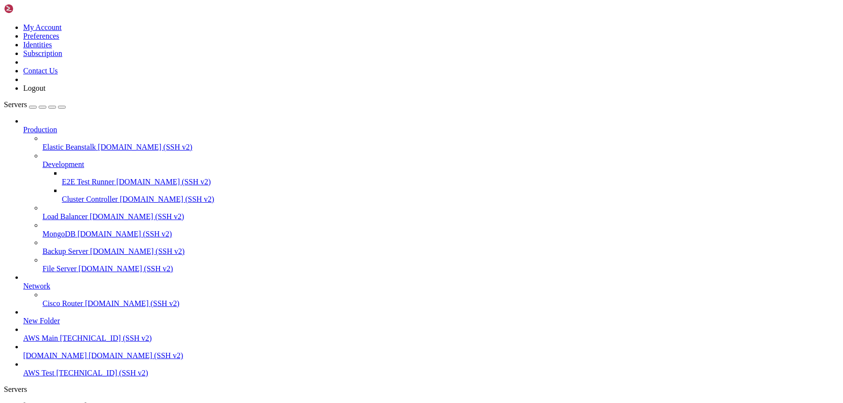 The height and width of the screenshot is (403, 843). Describe the element at coordinates (42, 321) in the screenshot. I see `span: New Folder` at that location.